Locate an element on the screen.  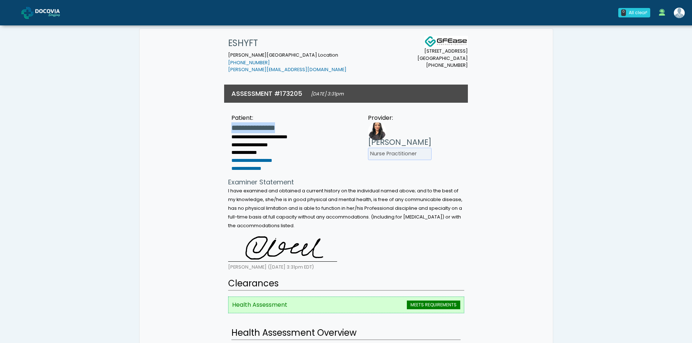
li: Health Assessment is located at coordinates (346, 305).